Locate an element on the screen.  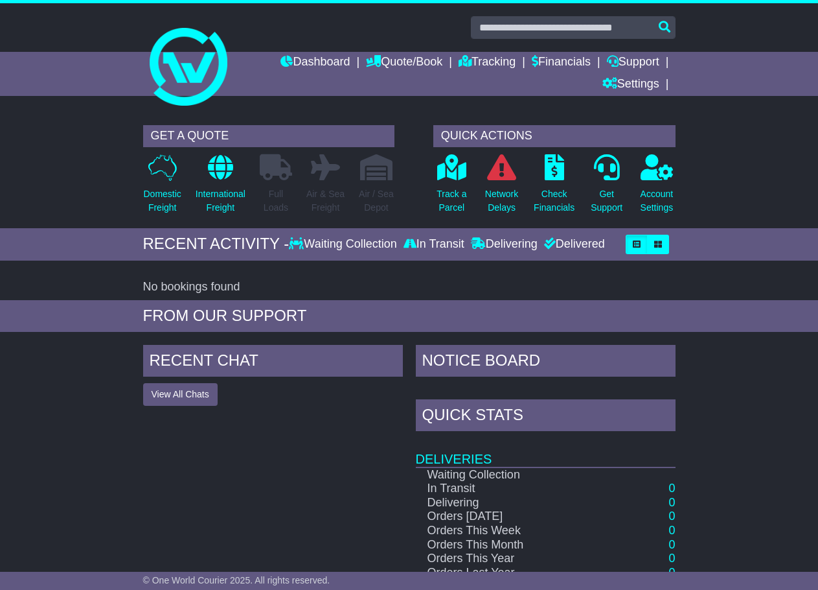
a: Financials is located at coordinates (561, 63).